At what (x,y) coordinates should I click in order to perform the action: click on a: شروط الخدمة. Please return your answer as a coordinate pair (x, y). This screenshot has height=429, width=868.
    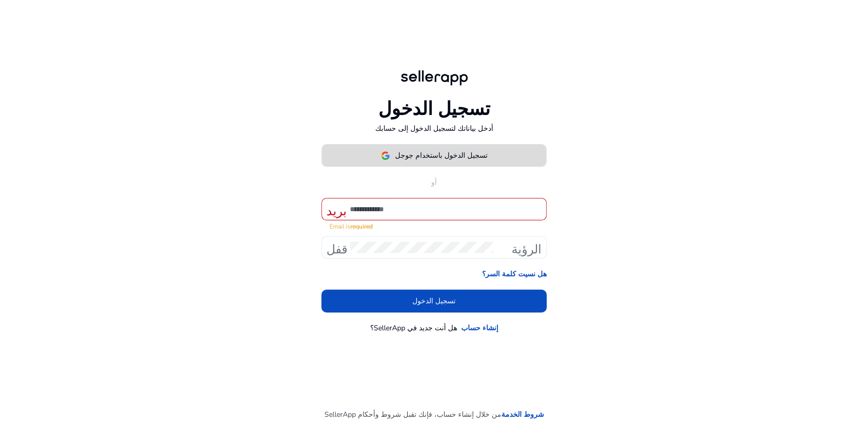
    Looking at the image, I should click on (523, 414).